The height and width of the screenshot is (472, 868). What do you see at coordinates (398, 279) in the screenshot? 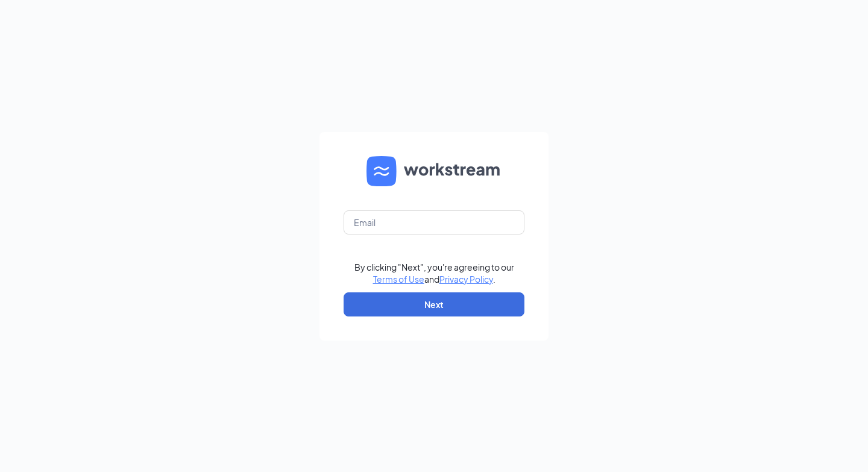
I see `a: Terms of Use` at bounding box center [398, 279].